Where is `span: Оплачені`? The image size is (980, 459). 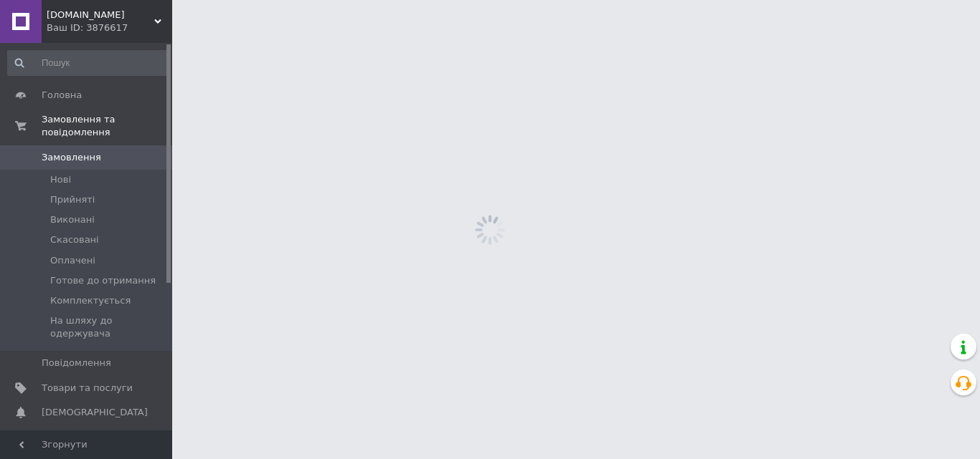
span: Оплачені is located at coordinates (72, 261).